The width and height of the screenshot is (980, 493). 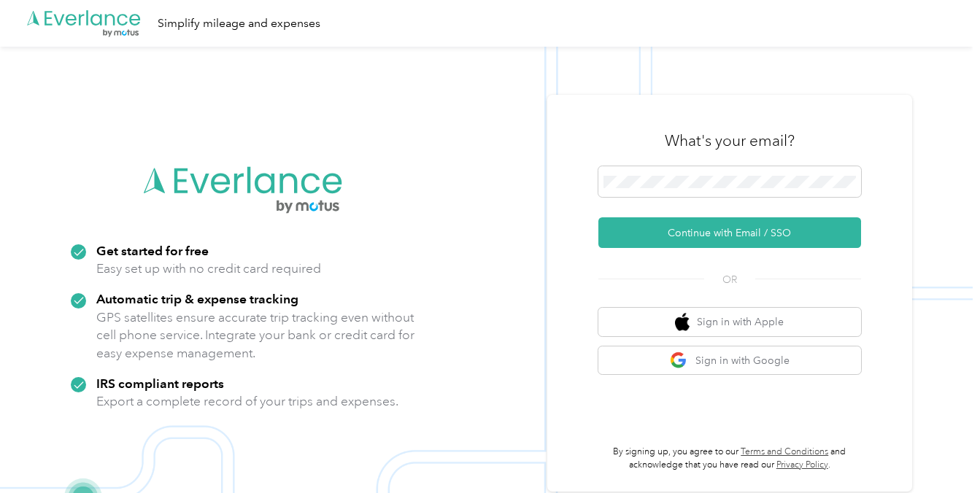 I want to click on p: Export a complete record of your trips and expenses., so click(x=247, y=401).